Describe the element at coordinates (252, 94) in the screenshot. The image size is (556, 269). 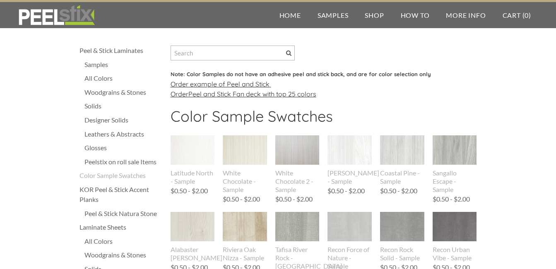
I see `font: Peel and Stick Fan deck with top 25 colors` at that location.